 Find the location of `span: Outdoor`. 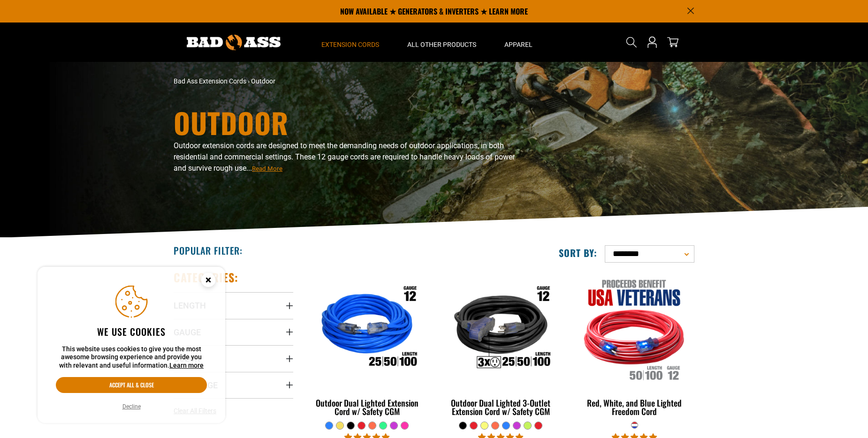

span: Outdoor is located at coordinates (263, 81).